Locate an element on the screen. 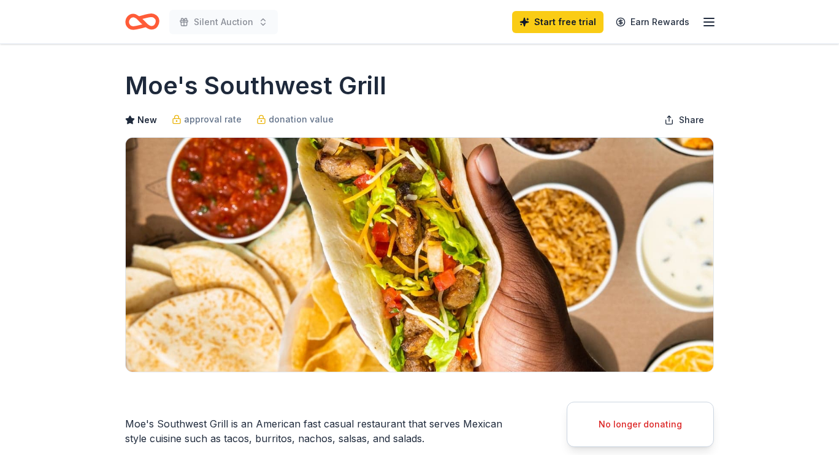  a: Earn Rewards is located at coordinates (652, 22).